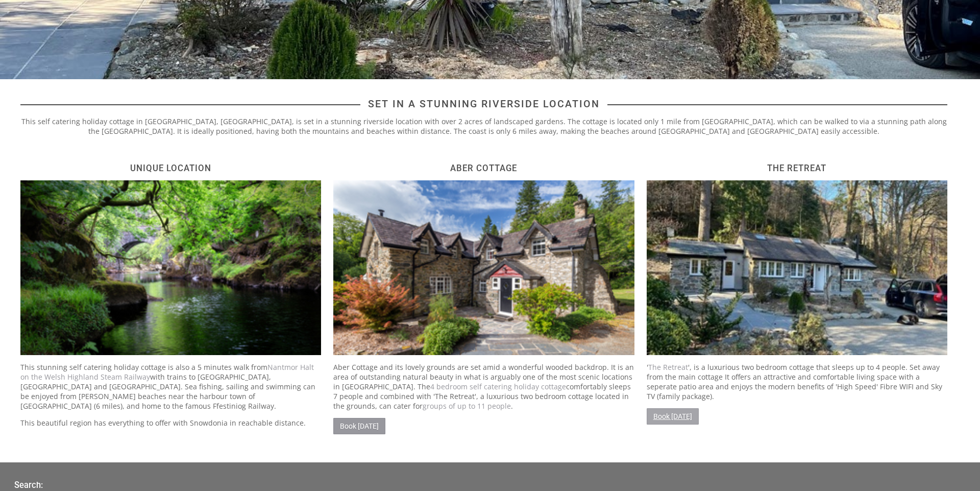 The width and height of the screenshot is (980, 491). I want to click on a: 4 bedroom self catering holiday cottage, so click(498, 386).